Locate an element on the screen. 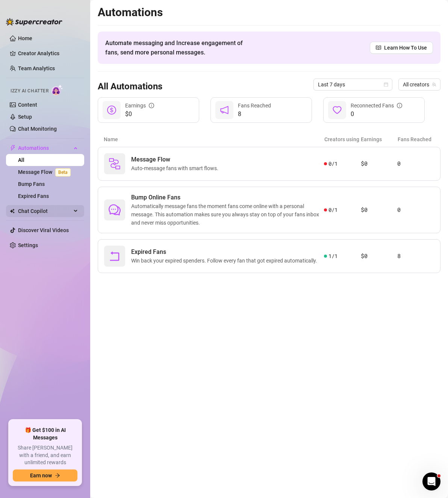 This screenshot has width=448, height=498. a: Learn How To Use is located at coordinates (401, 47).